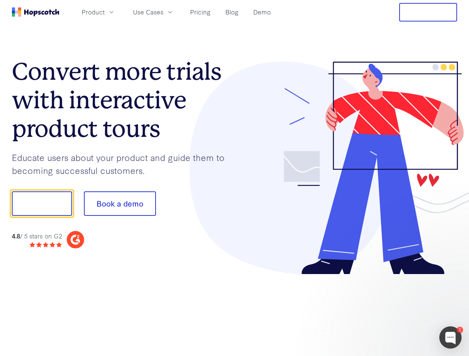 The height and width of the screenshot is (356, 469). I want to click on button: Show me!, so click(42, 204).